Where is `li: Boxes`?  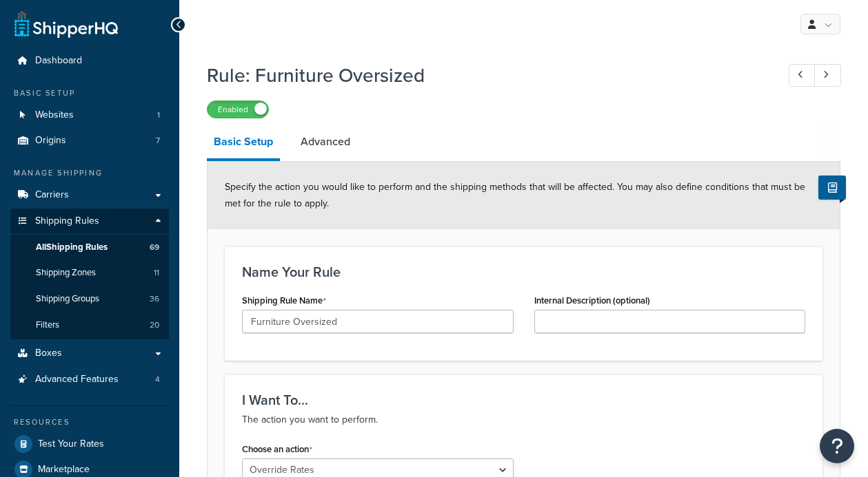
li: Boxes is located at coordinates (90, 353).